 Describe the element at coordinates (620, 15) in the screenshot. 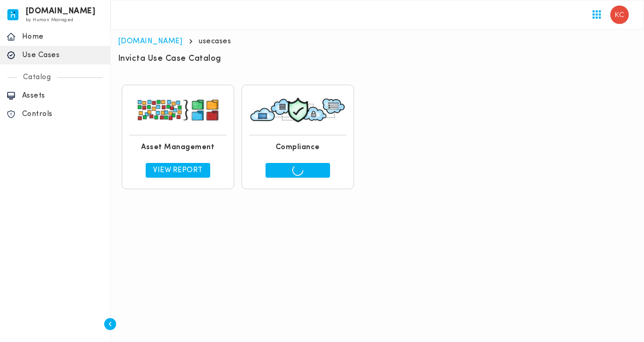

I see `button: User` at that location.